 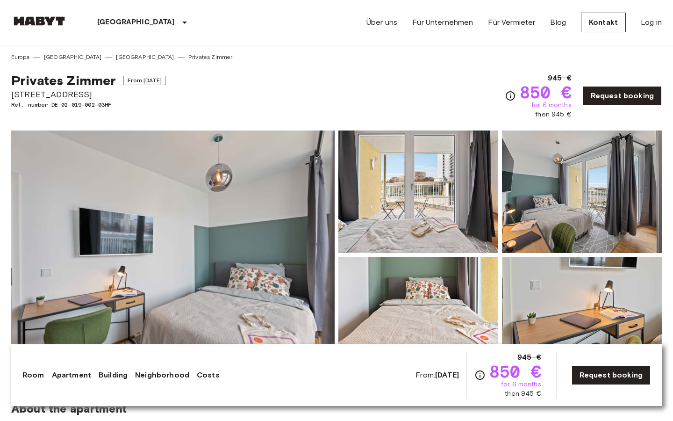 What do you see at coordinates (511, 22) in the screenshot?
I see `a: Für Vermieter` at bounding box center [511, 22].